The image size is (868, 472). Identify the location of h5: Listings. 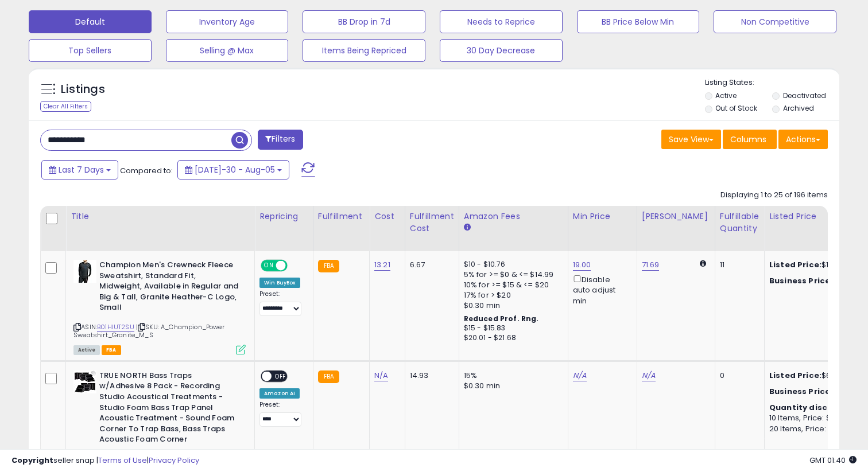
(83, 89).